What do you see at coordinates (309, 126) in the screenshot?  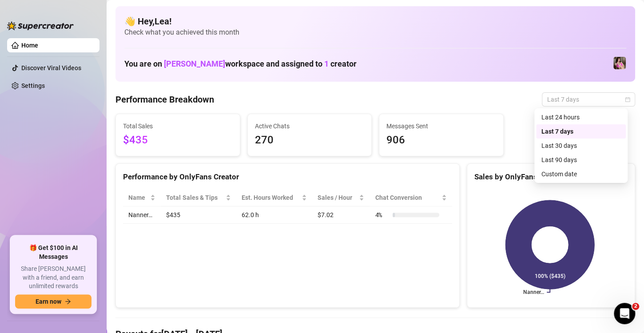 I see `span: Active Chats` at bounding box center [309, 126].